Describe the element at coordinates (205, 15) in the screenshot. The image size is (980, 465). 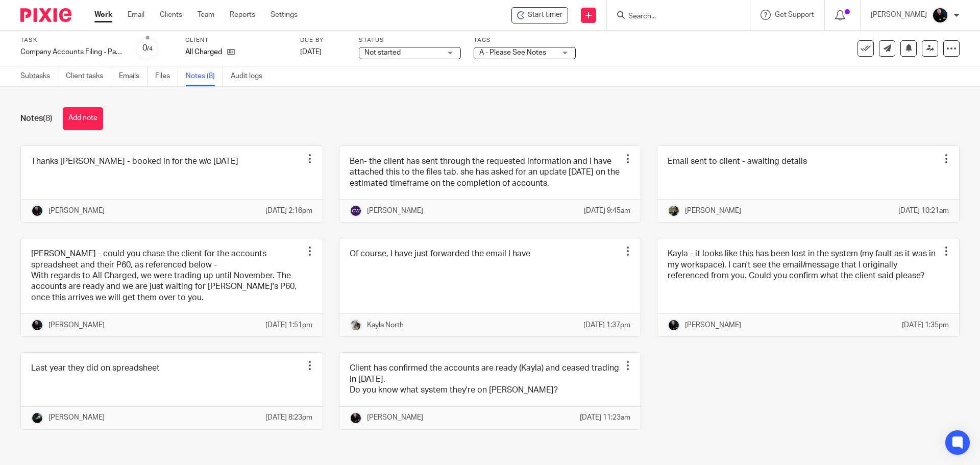
I see `a: Team` at that location.